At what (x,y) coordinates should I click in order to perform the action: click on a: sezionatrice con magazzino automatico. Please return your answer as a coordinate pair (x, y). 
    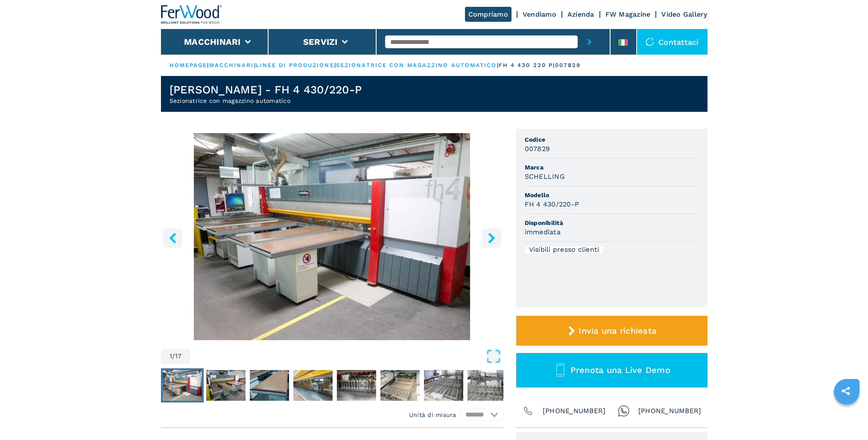
    Looking at the image, I should click on (416, 65).